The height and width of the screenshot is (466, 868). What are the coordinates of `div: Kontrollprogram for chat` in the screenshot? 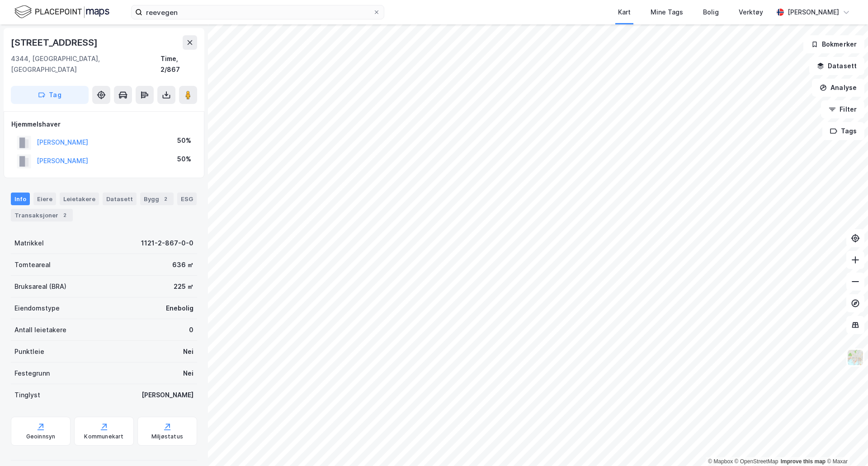 It's located at (845, 444).